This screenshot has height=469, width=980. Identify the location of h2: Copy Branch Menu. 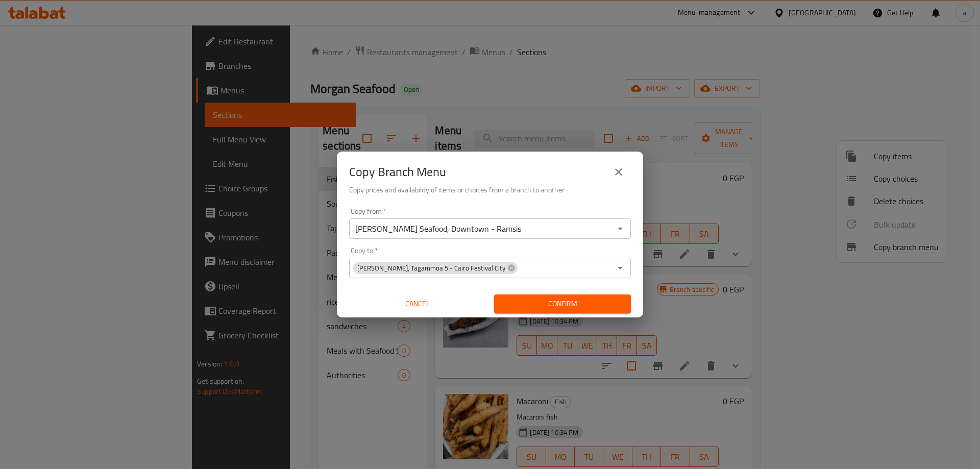
(397, 172).